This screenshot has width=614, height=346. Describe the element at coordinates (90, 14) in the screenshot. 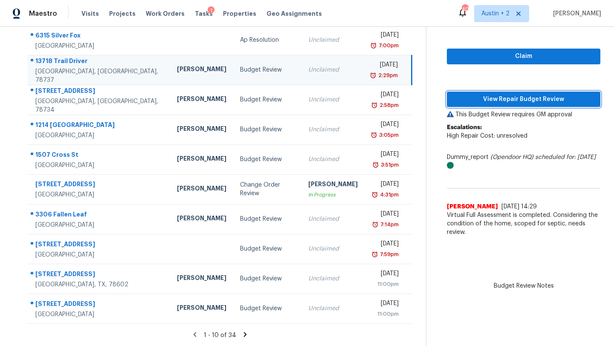

I see `span: Visits` at that location.